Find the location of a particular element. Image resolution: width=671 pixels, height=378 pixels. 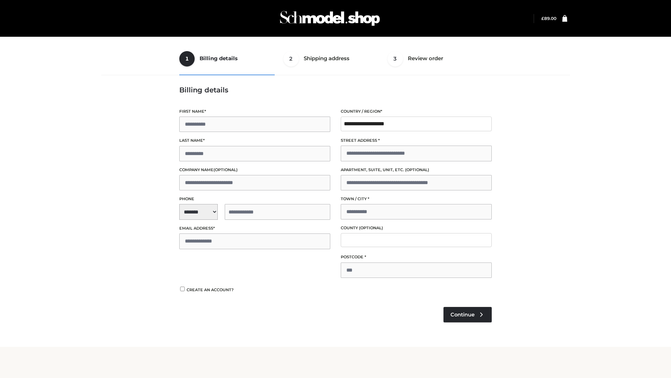

label: Phone is located at coordinates (255, 199).